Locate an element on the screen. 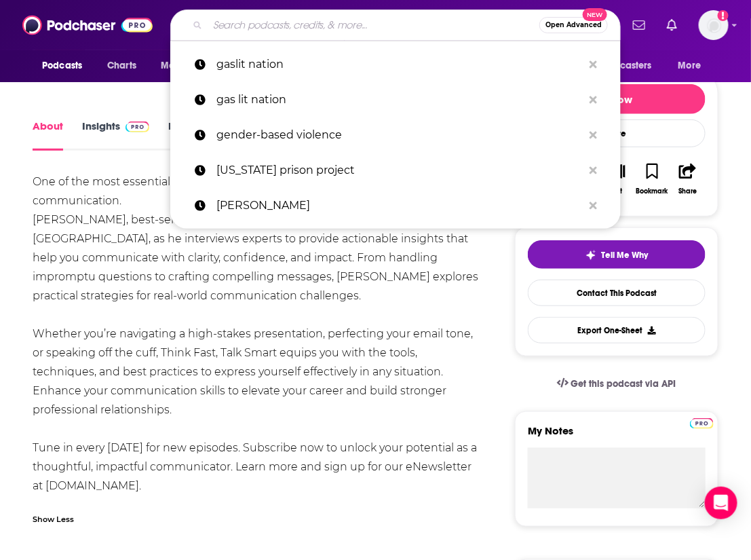 This screenshot has width=751, height=560. span: Logged in as ereardon is located at coordinates (714, 25).